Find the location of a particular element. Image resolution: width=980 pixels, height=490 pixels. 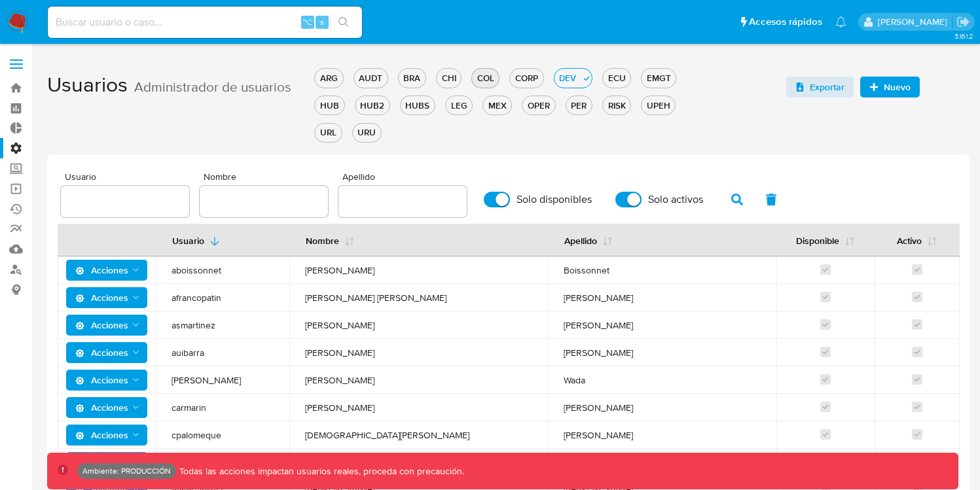

p: david.campana@mercadolibre.com is located at coordinates (914, 21).